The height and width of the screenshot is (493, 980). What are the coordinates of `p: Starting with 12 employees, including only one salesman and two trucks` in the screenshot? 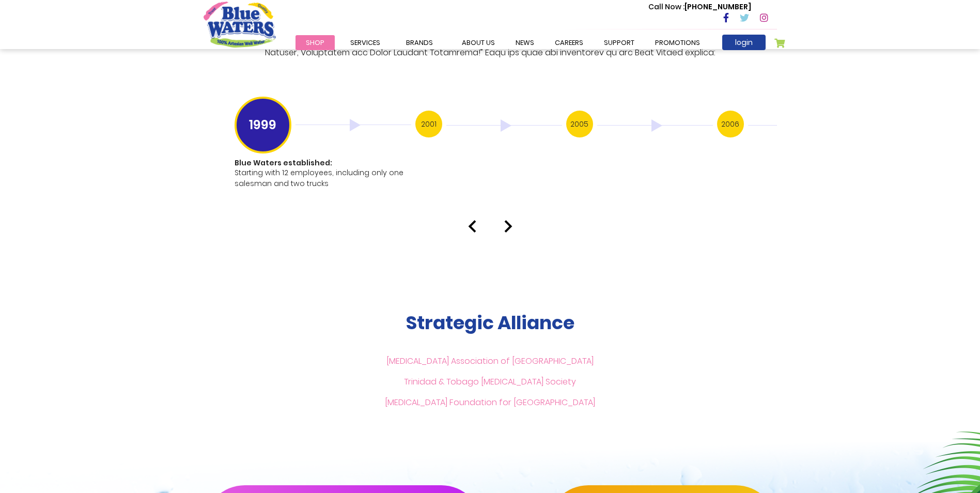 It's located at (321, 178).